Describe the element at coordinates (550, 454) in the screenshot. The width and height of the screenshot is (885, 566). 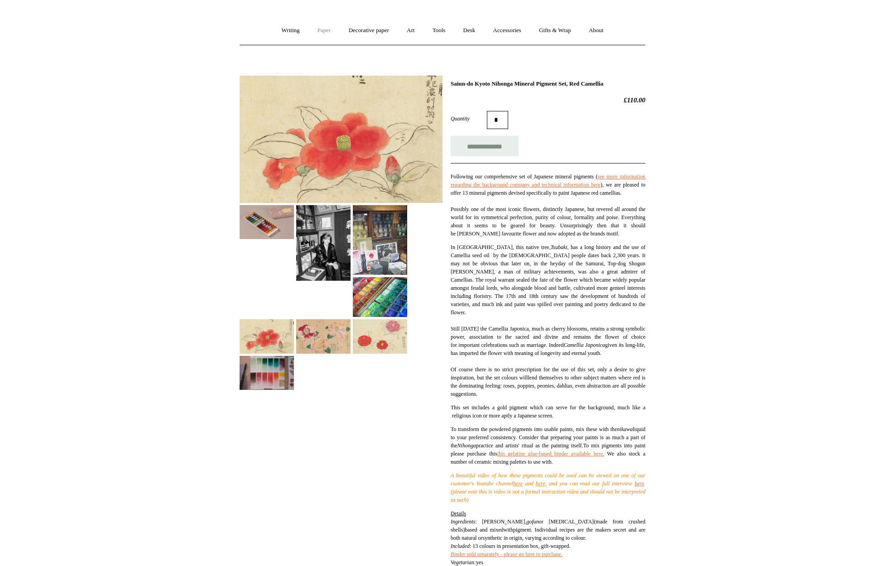
I see `a: this gelatine glue-based binder available here.` at that location.